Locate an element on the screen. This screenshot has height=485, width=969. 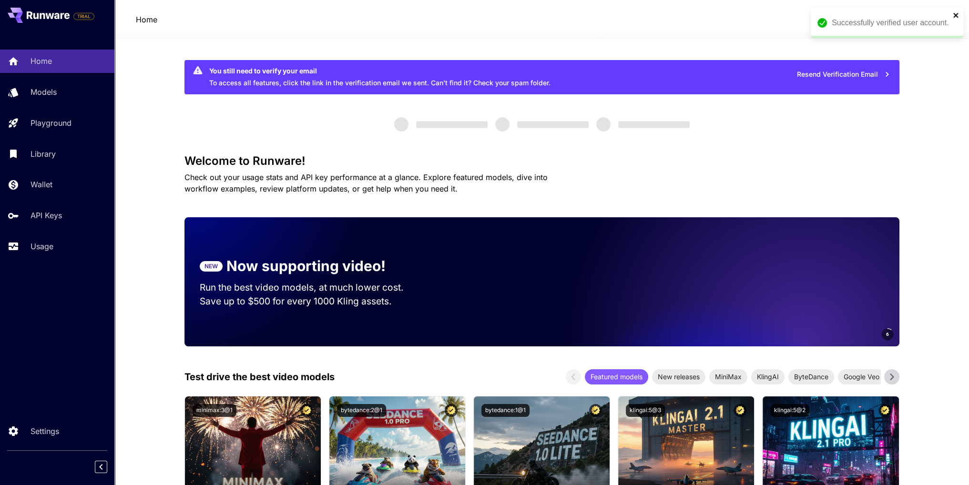
span: New releases is located at coordinates (678, 376).